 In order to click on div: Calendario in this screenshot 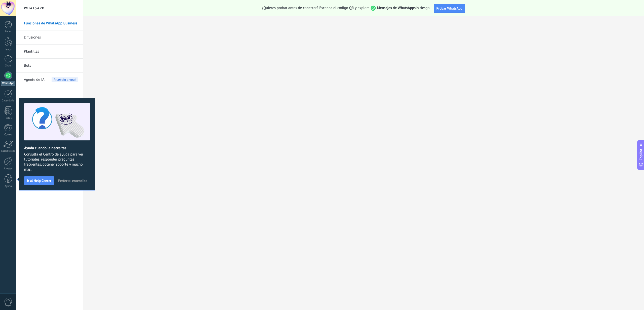, I will do `click(8, 101)`.